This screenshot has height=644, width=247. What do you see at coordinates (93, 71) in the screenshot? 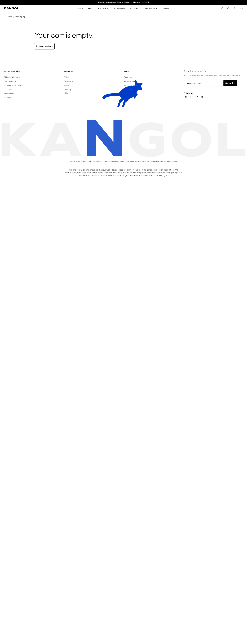
I see `h4: Resources` at bounding box center [93, 71].